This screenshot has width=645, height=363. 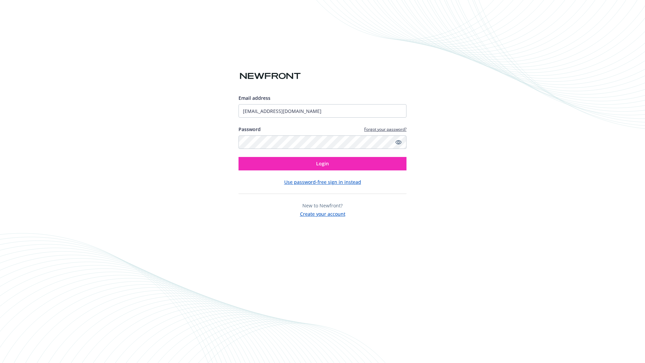 What do you see at coordinates (254, 98) in the screenshot?
I see `span: Email address` at bounding box center [254, 98].